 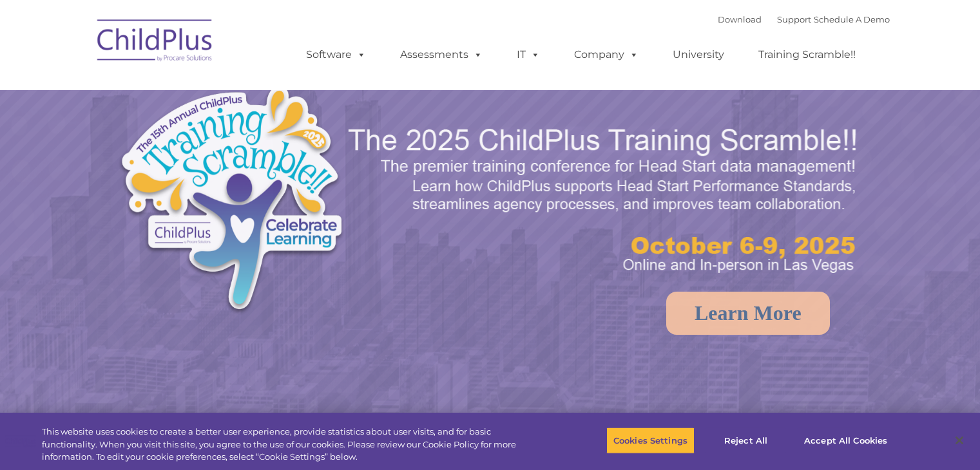 I want to click on button: Accept All Cookies, so click(x=846, y=440).